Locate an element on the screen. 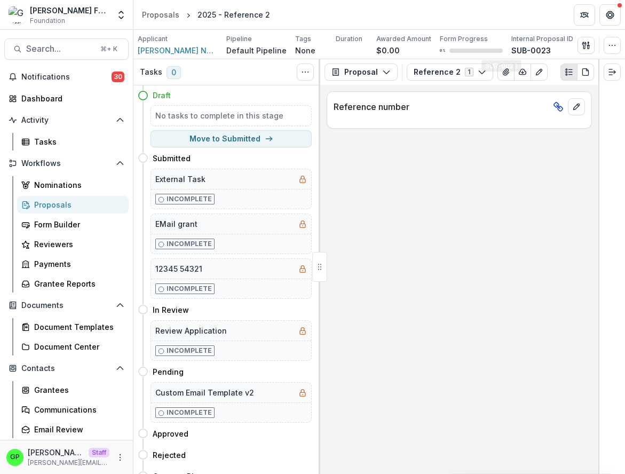 The height and width of the screenshot is (474, 625). p: None is located at coordinates (305, 50).